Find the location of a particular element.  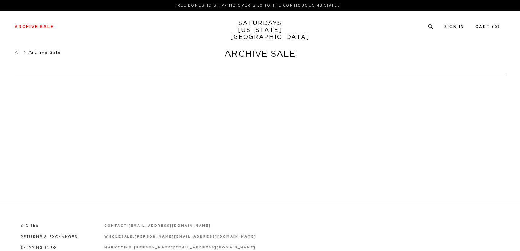

span: Archive Sale is located at coordinates (44, 52).